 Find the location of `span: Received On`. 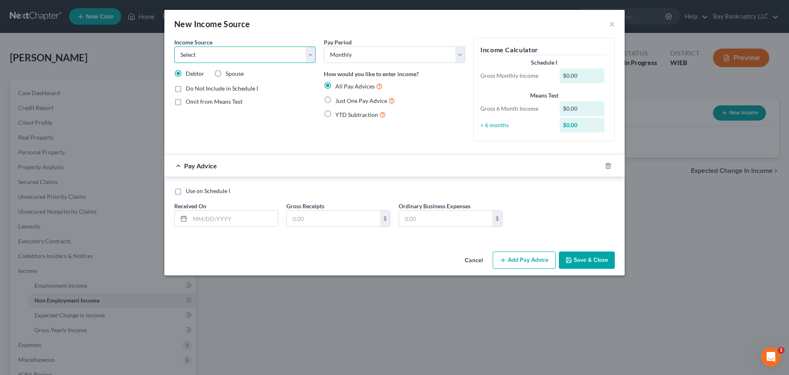

span: Received On is located at coordinates (190, 206).